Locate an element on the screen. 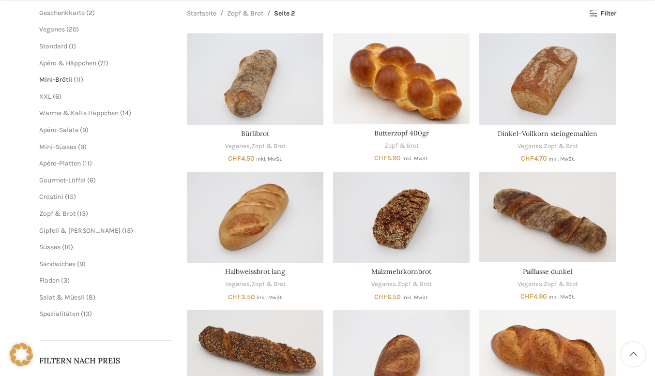  a: Süsses is located at coordinates (50, 247).